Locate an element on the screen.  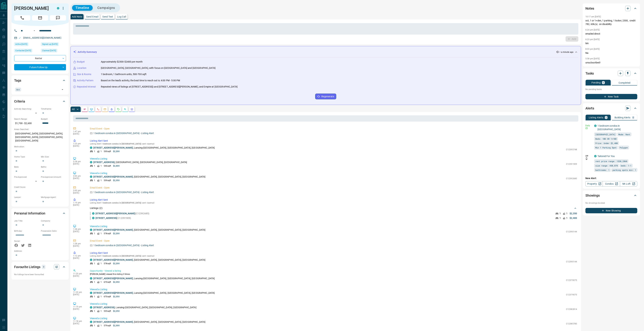
h2: Criteria is located at coordinates (19, 101).